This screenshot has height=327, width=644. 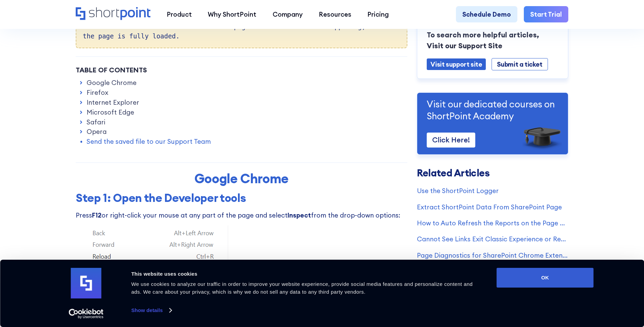 What do you see at coordinates (451, 140) in the screenshot?
I see `a: Click Here!` at bounding box center [451, 140].